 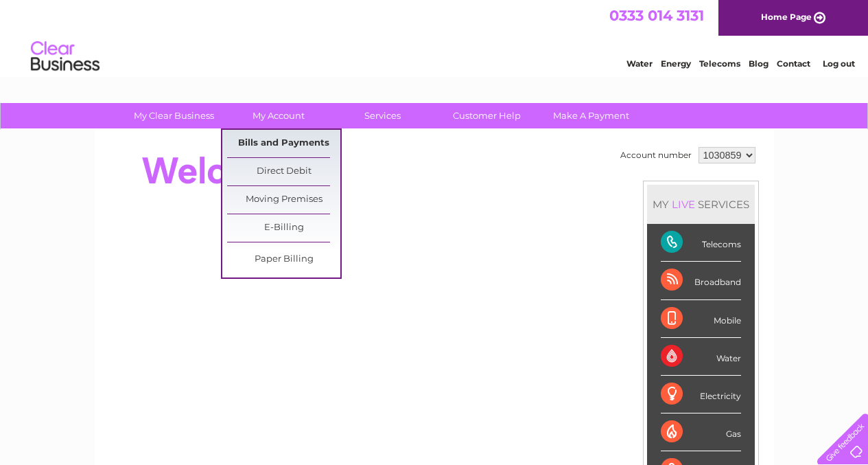 I want to click on td: Account number, so click(x=656, y=155).